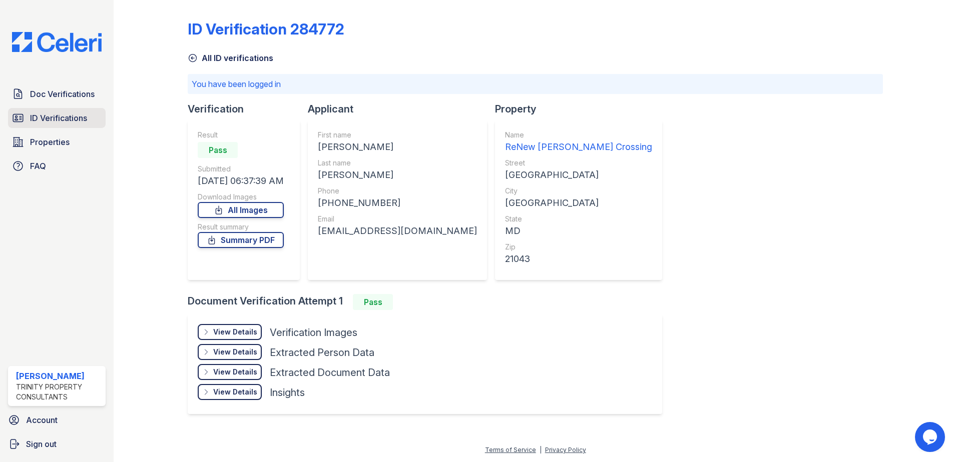 This screenshot has width=957, height=462. I want to click on div: First name, so click(397, 135).